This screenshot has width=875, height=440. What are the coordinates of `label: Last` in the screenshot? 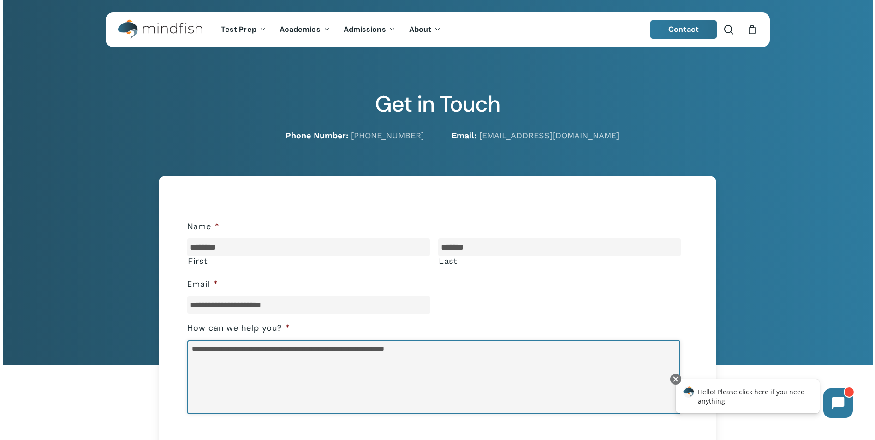 It's located at (559, 261).